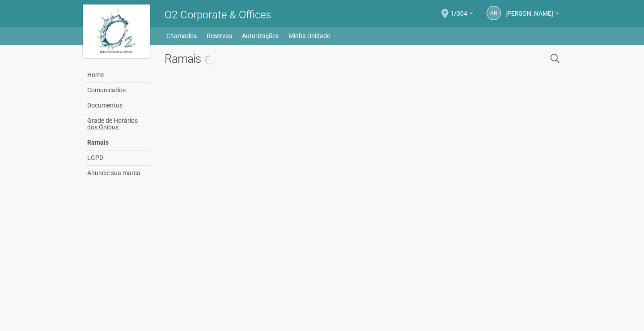  What do you see at coordinates (218, 15) in the screenshot?
I see `span: O2 Corporate & Offices` at bounding box center [218, 15].